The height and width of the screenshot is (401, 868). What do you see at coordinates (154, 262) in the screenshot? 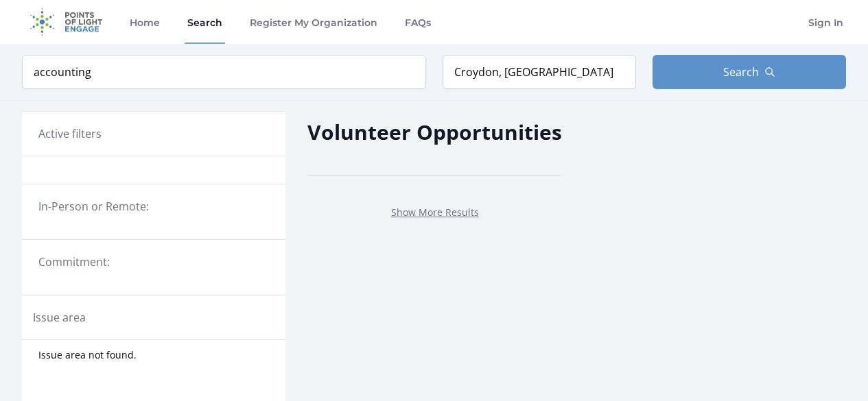
I see `legend: Commitment:` at bounding box center [154, 262].